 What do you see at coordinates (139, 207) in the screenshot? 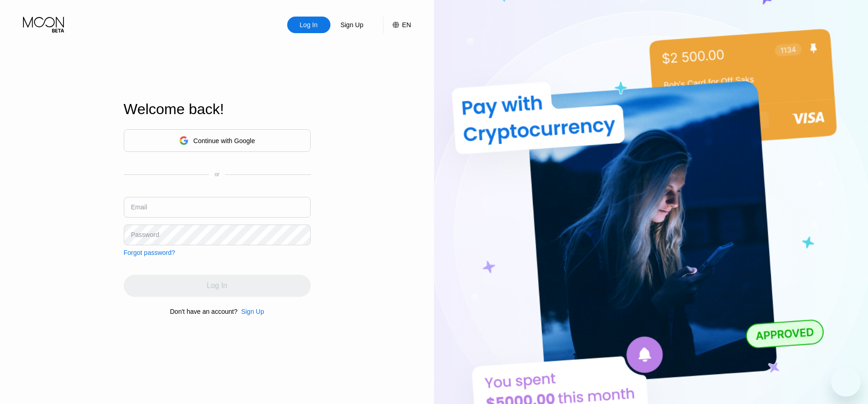
I see `div: Email` at bounding box center [139, 207].